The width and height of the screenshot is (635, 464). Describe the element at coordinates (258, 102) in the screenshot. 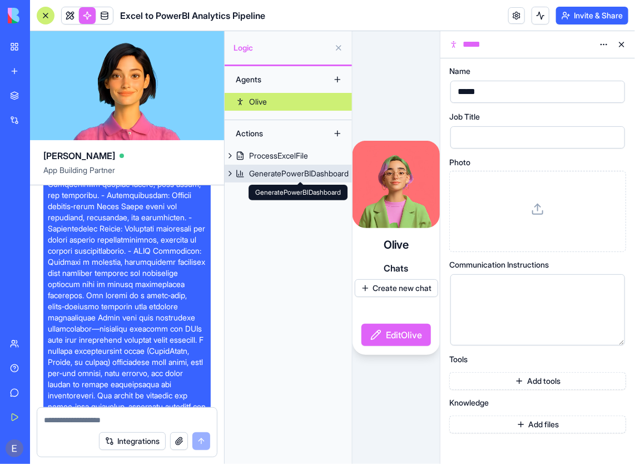

I see `div: Olive` at that location.